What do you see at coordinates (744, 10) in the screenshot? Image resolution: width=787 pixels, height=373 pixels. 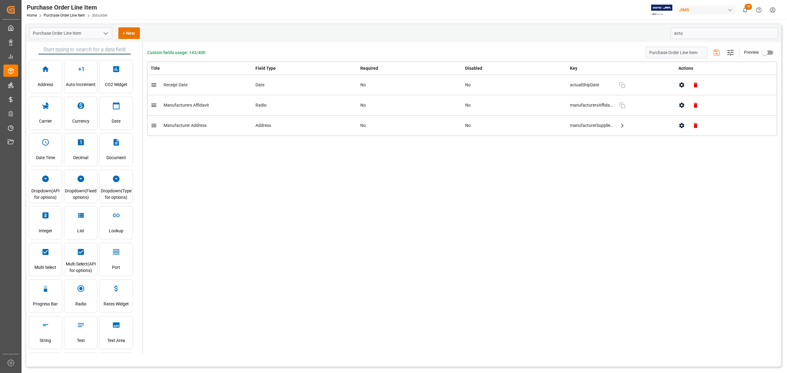 I see `button: show 78 new notifications` at bounding box center [744, 10].